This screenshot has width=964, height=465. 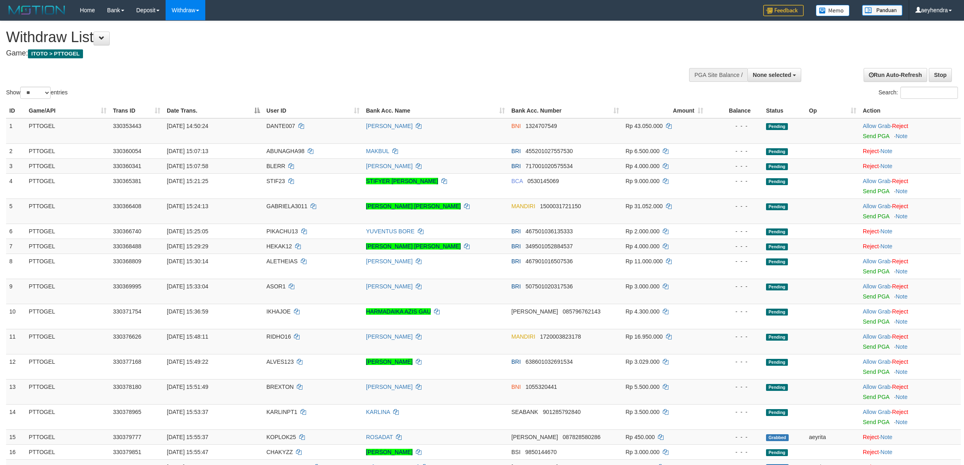 What do you see at coordinates (16, 266) in the screenshot?
I see `td: 8` at bounding box center [16, 266].